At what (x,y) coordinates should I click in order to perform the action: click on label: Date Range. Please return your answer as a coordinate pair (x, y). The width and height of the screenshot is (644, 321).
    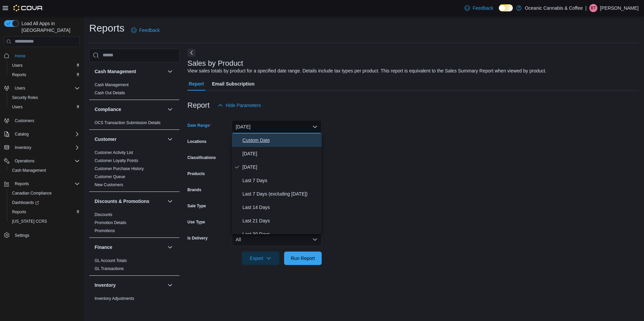
    Looking at the image, I should click on (199, 126).